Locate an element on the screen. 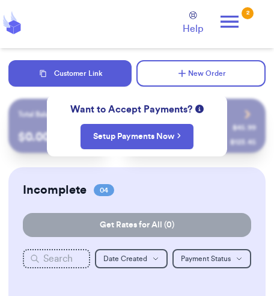 The width and height of the screenshot is (274, 296). p: Total Balance is located at coordinates (39, 114).